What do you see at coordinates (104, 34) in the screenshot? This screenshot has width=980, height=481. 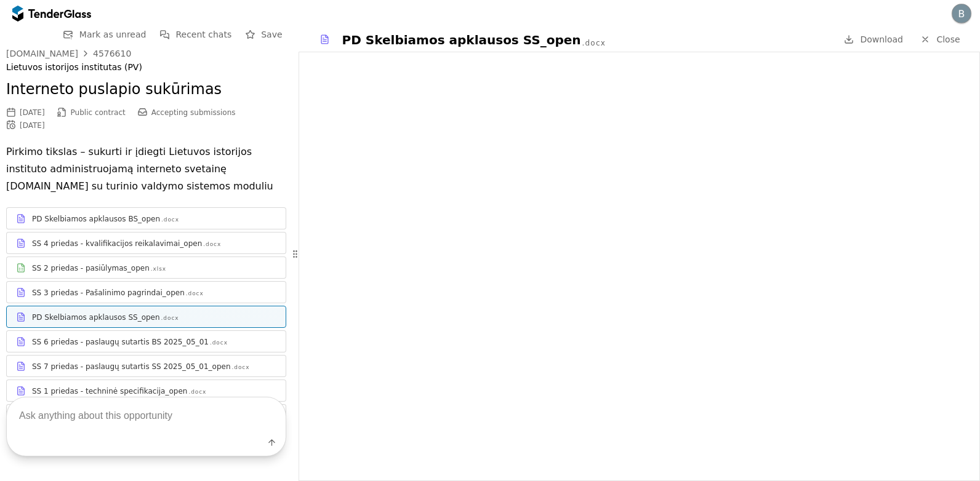 I see `button: Mark as unread` at bounding box center [104, 34].